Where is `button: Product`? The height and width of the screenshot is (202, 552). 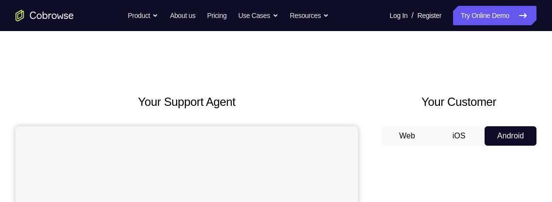 button: Product is located at coordinates (143, 16).